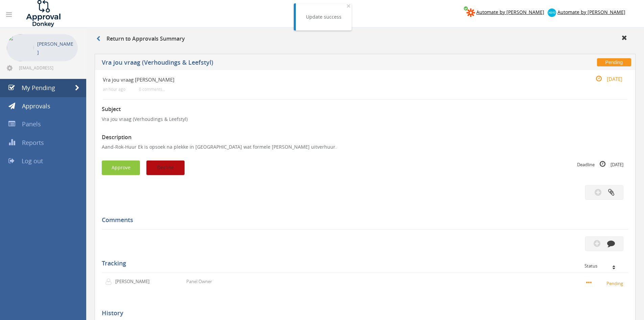 The width and height of the screenshot is (644, 320). Describe the element at coordinates (362, 263) in the screenshot. I see `h5: Tracking` at that location.